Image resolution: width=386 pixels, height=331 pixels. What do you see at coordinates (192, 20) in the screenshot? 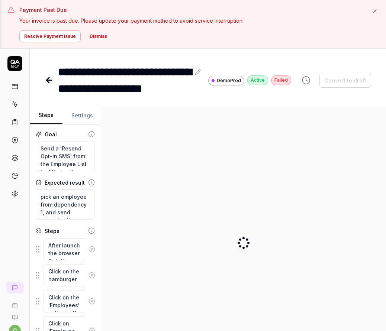
I see `p: Your invoice is past due. Please update your payment method to avoid service interruption.` at bounding box center [192, 20].